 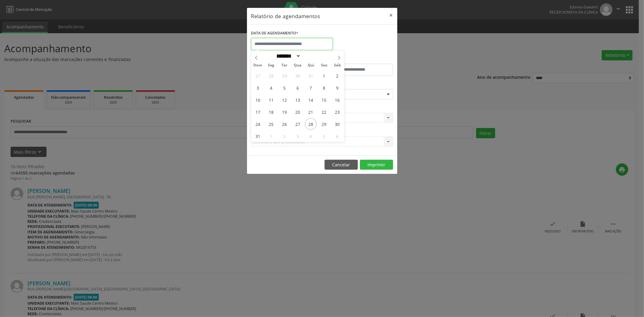 What do you see at coordinates (324, 124) in the screenshot?
I see `span: Agosto 29, 2025` at bounding box center [324, 124].